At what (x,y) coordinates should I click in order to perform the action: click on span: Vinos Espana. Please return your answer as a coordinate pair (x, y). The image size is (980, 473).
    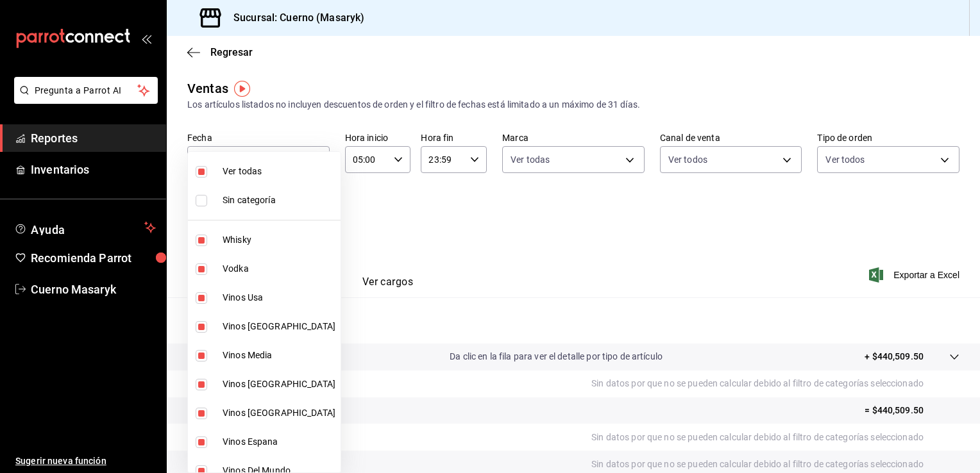
    Looking at the image, I should click on (279, 442).